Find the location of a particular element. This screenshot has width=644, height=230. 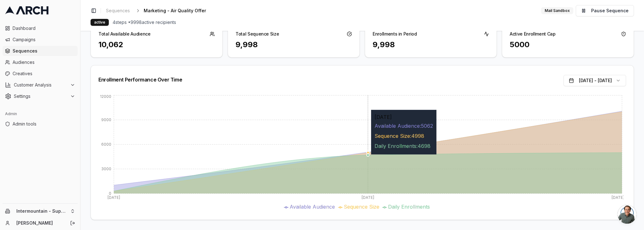

button: Log out is located at coordinates (73, 223).